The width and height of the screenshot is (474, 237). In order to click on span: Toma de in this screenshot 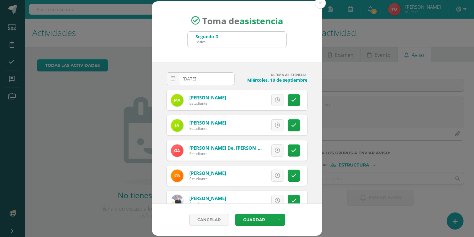, I will do `click(243, 20)`.